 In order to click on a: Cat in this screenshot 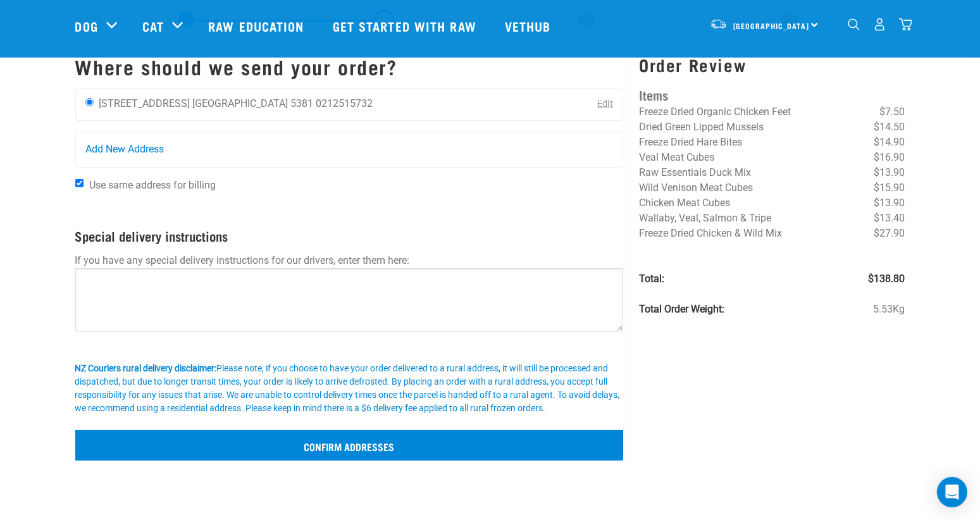, I will do `click(153, 26)`.